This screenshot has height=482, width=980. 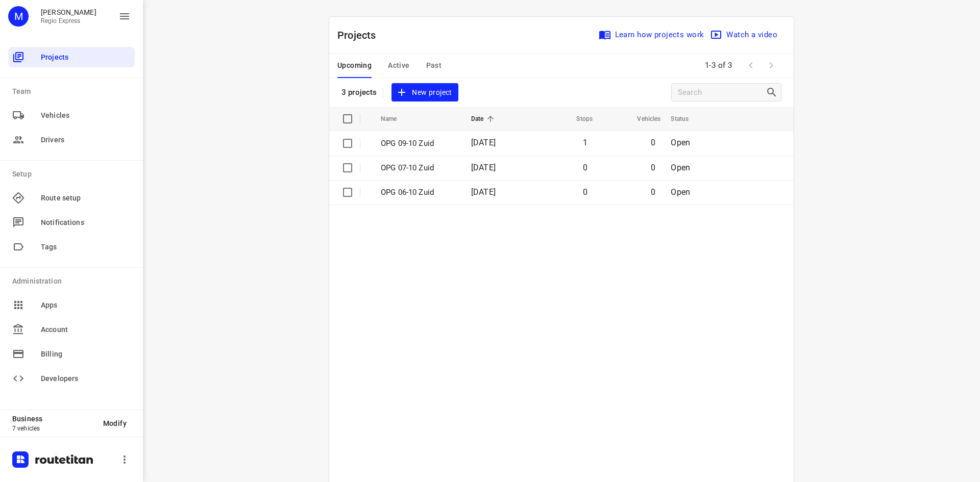 What do you see at coordinates (73, 92) in the screenshot?
I see `p: Team` at bounding box center [73, 92].